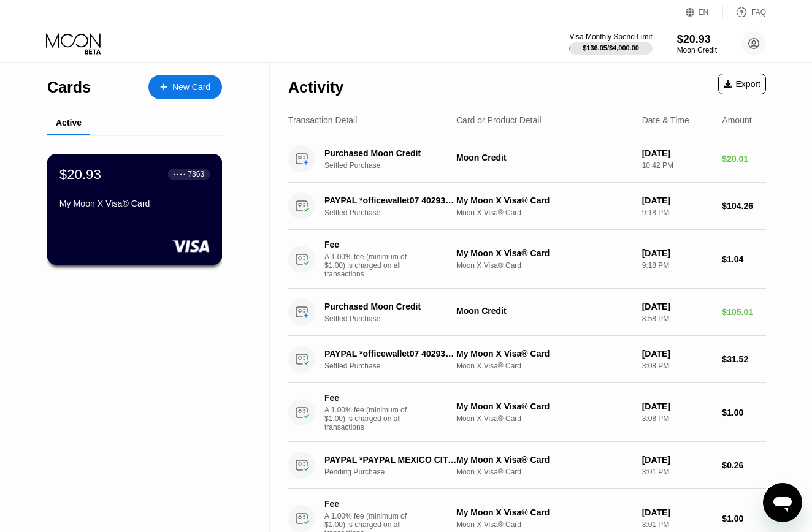  I want to click on div: Pending Purchase, so click(395, 472).